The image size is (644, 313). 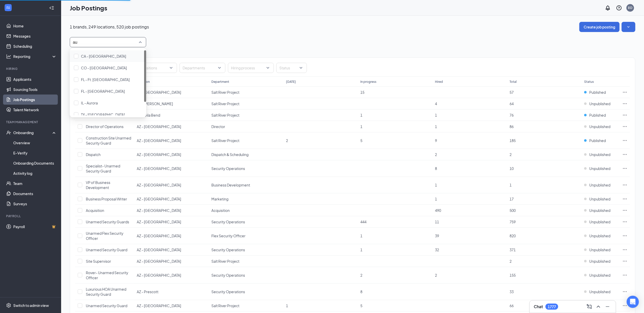 I want to click on span: 76, so click(x=512, y=115).